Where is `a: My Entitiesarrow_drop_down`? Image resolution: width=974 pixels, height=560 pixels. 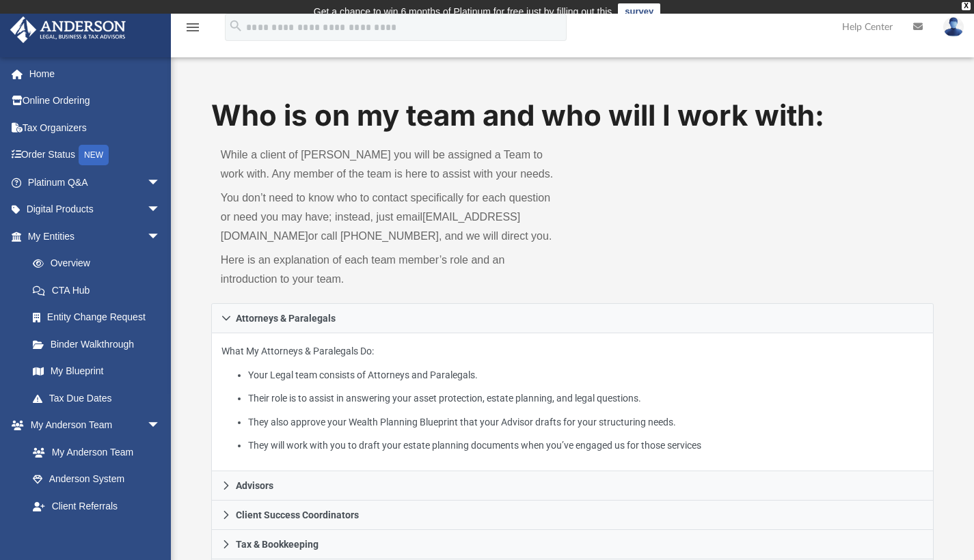 a: My Entitiesarrow_drop_down is located at coordinates (95, 236).